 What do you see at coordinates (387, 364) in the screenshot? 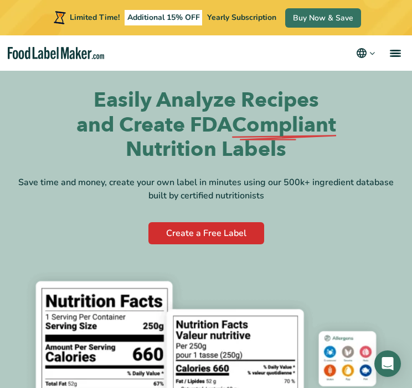
I see `div: Open Intercom Messenger` at bounding box center [387, 364].